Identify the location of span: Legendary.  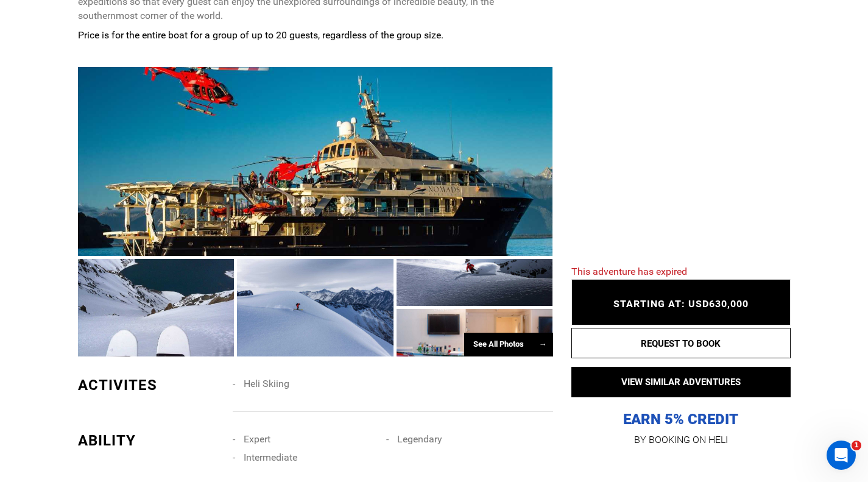
(419, 438).